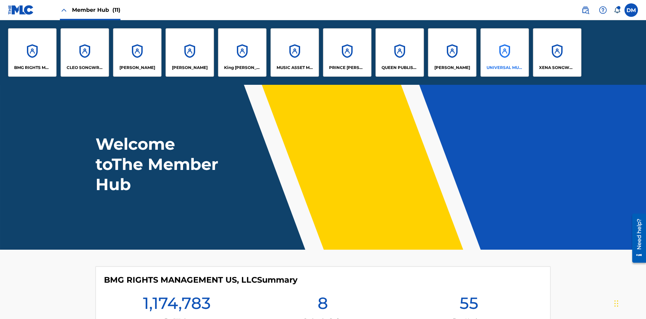  I want to click on a: AccountsMUSIC ASSET MANAGEMENT (MAM), so click(295, 52).